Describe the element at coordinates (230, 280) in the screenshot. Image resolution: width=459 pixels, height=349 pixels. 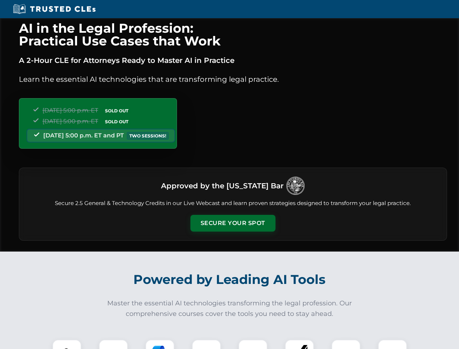
I see `h2: Powered by Leading AI Tools` at that location.